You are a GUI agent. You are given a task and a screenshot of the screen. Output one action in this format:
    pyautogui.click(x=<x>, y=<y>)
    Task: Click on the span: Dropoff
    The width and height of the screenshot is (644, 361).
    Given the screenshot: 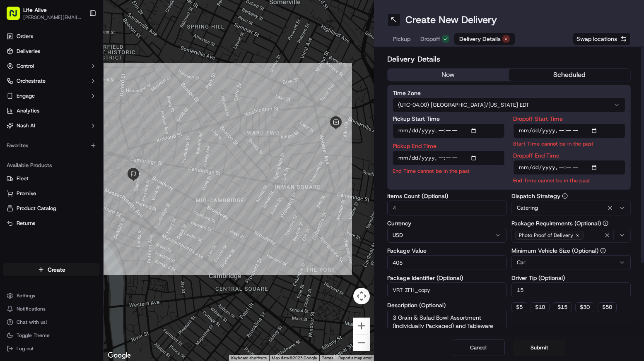 What is the action you would take?
    pyautogui.click(x=430, y=39)
    